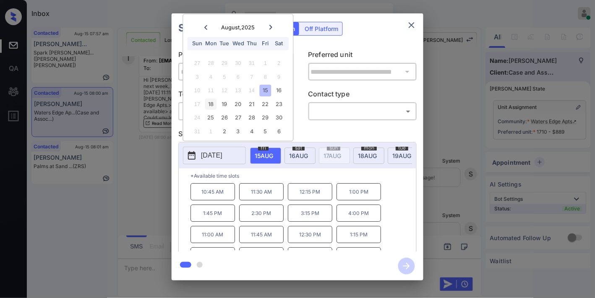  Describe the element at coordinates (213, 192) in the screenshot. I see `p: 10:45 AM` at that location.